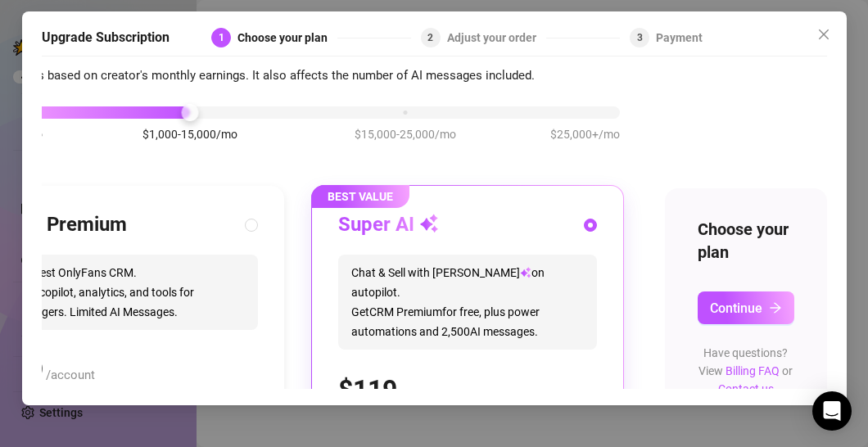 The height and width of the screenshot is (447, 868). Describe the element at coordinates (746, 240) in the screenshot. I see `h4: Choose your plan` at that location.